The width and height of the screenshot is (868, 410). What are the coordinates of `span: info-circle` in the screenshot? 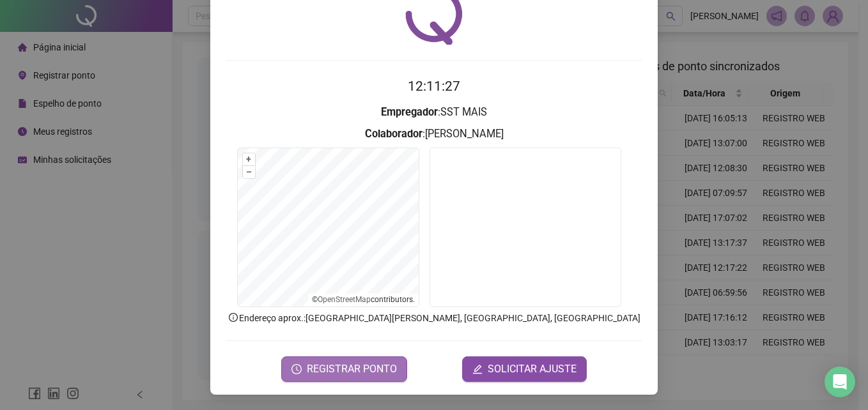 It's located at (233, 317).